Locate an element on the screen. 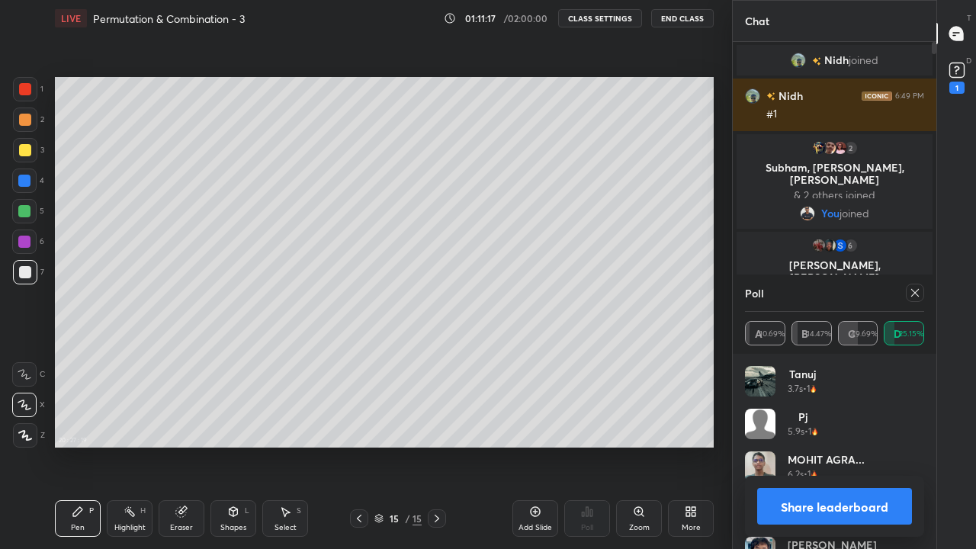 Image resolution: width=976 pixels, height=549 pixels. h4: Poll is located at coordinates (754, 293).